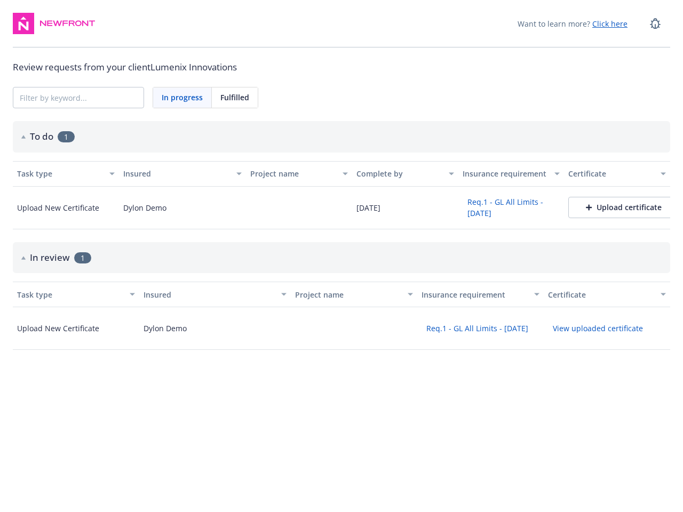 Image resolution: width=683 pixels, height=512 pixels. I want to click on span: Fulfilled, so click(235, 97).